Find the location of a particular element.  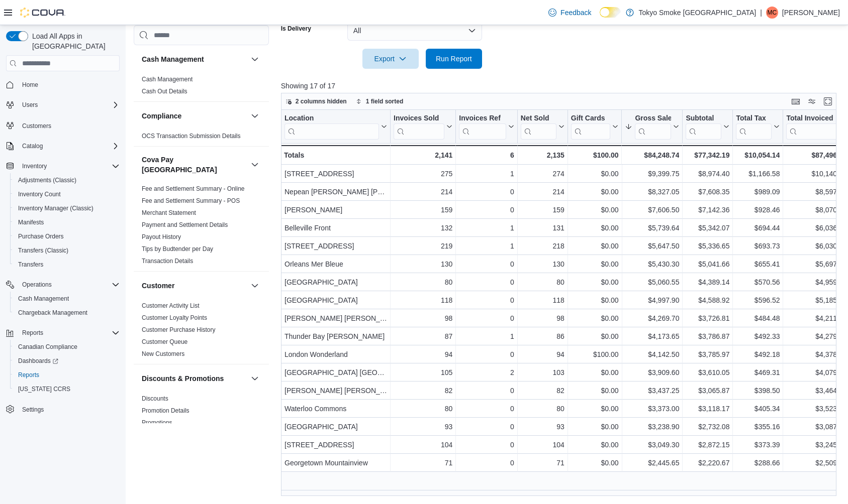

button: Invoices Sold is located at coordinates (423, 127).